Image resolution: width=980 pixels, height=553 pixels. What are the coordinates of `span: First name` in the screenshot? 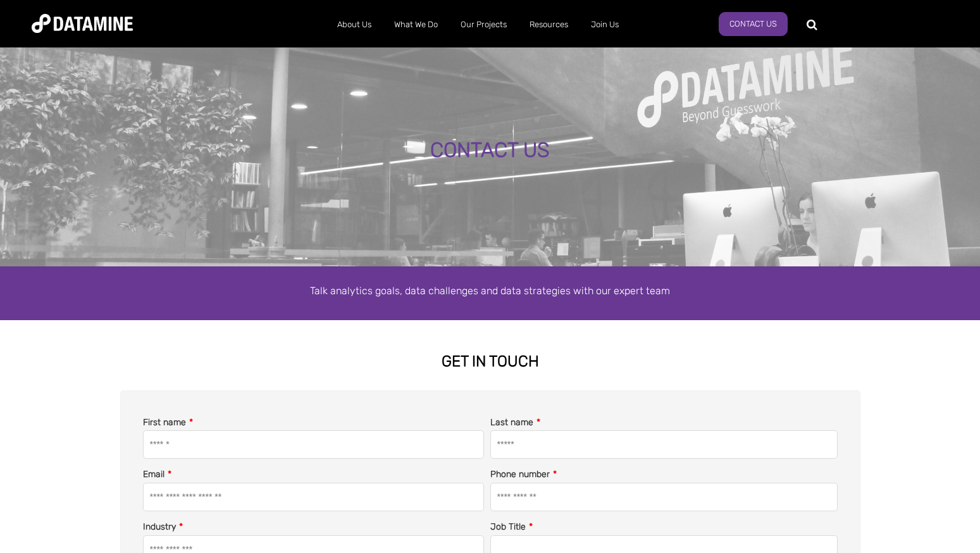 It's located at (164, 422).